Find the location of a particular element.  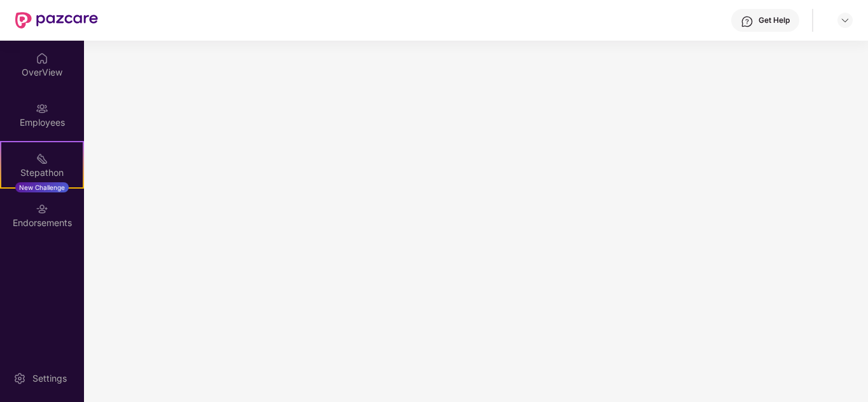

img: svg+xml;base64,PHN2ZyBpZD0iRW5kb3JzZW1lbnRzIiB4bWxucz0iaHR0cDovL3d3dy53My5vcmcvMjAwMC9zdmciIHdpZH... is located at coordinates (42, 209).